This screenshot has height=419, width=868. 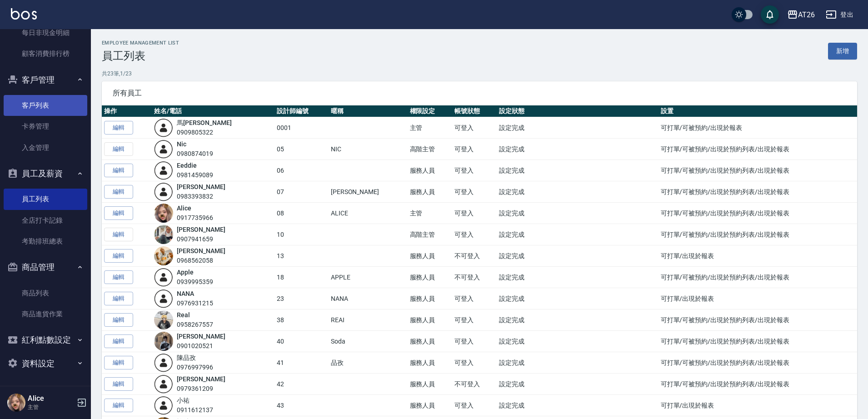 I want to click on td: 38, so click(x=301, y=320).